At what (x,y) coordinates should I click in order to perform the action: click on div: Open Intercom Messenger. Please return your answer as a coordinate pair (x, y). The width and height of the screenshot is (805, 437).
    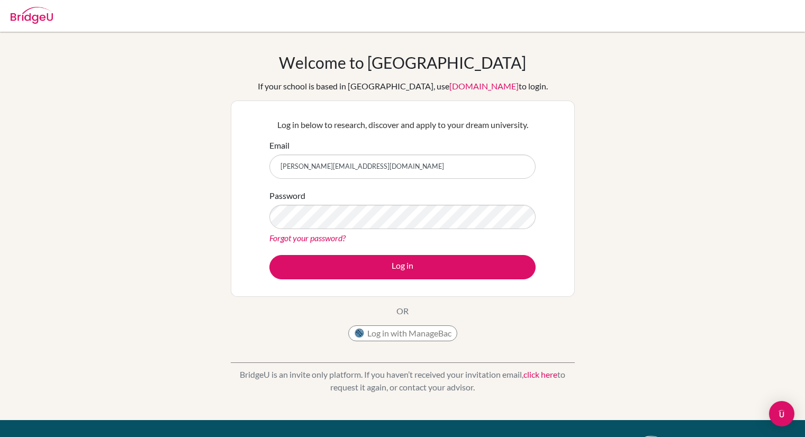
    Looking at the image, I should click on (782, 414).